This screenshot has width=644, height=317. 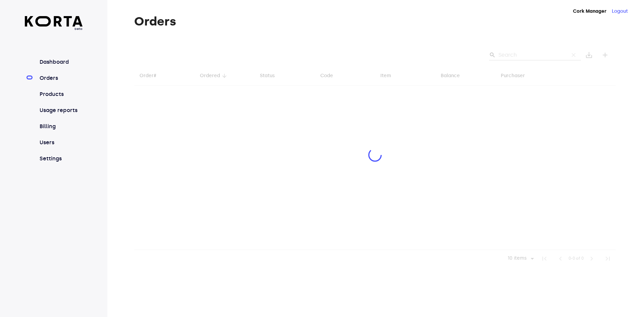 What do you see at coordinates (54, 23) in the screenshot?
I see `a: beta` at bounding box center [54, 23].